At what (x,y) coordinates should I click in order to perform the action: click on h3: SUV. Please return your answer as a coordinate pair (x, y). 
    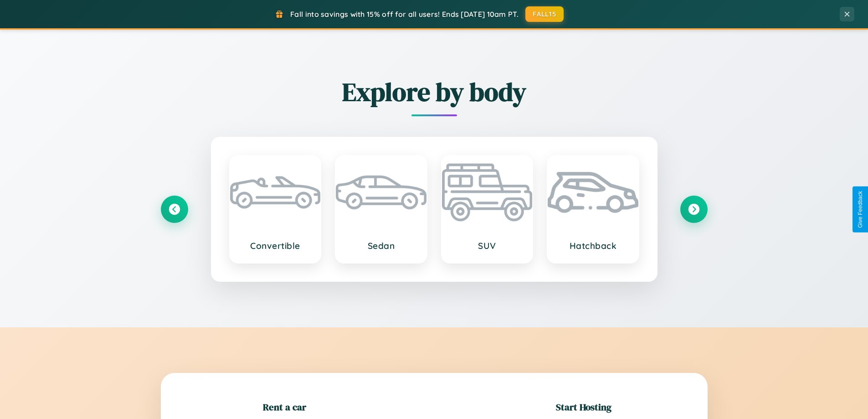
    Looking at the image, I should click on (487, 246).